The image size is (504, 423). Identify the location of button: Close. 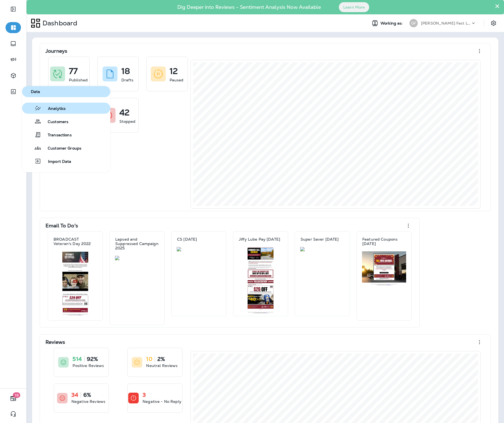
(497, 6).